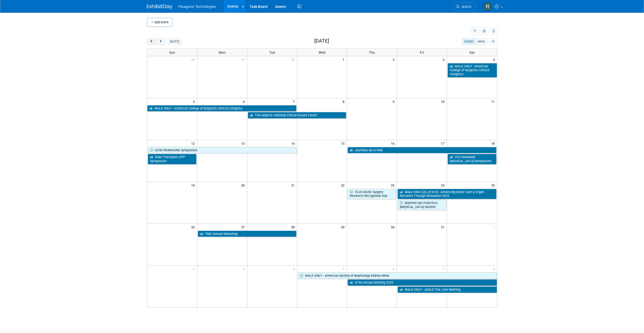  I want to click on button: Add Event, so click(160, 22).